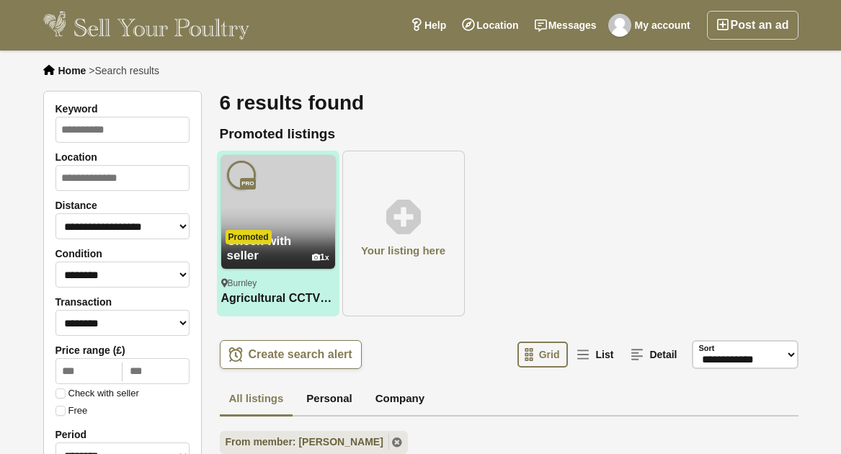 Image resolution: width=841 pixels, height=454 pixels. What do you see at coordinates (707, 348) in the screenshot?
I see `label: Sort` at bounding box center [707, 348].